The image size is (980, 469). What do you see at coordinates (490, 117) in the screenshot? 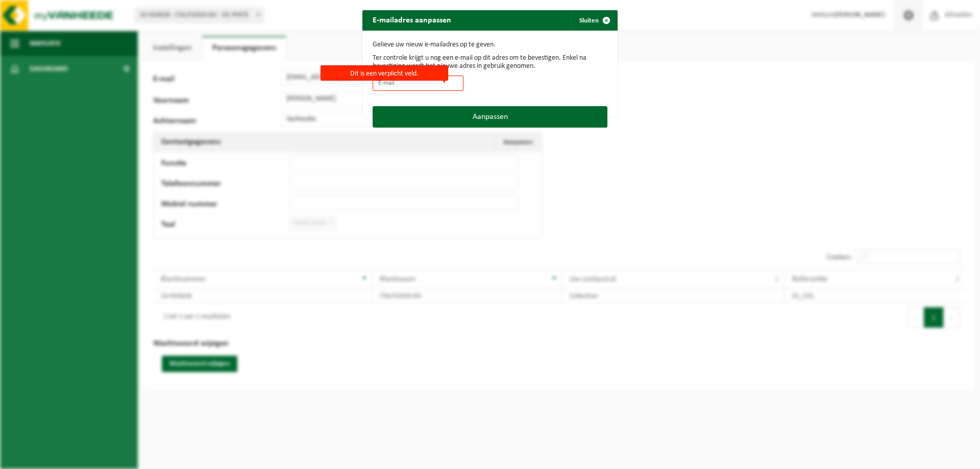
I see `button: Aanpassen` at bounding box center [490, 117].